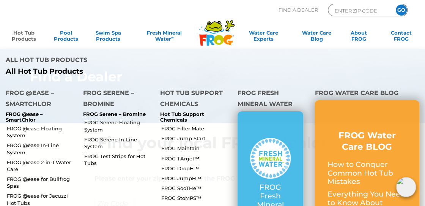 The height and width of the screenshot is (206, 425). Describe the element at coordinates (401, 10) in the screenshot. I see `input: GO` at that location.